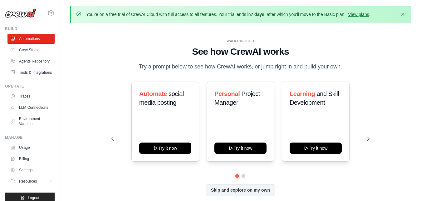 This screenshot has width=421, height=201. What do you see at coordinates (161, 98) in the screenshot?
I see `span: social media posting` at bounding box center [161, 98].